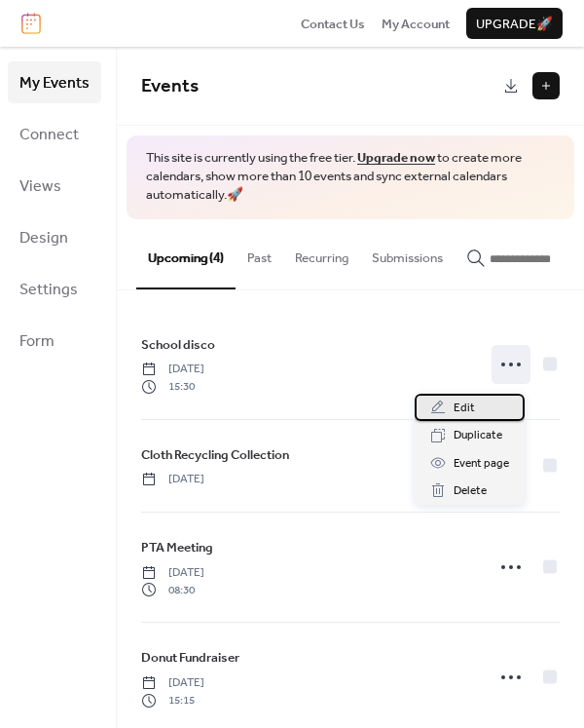 Image resolution: width=584 pixels, height=728 pixels. I want to click on a: Design, so click(55, 236).